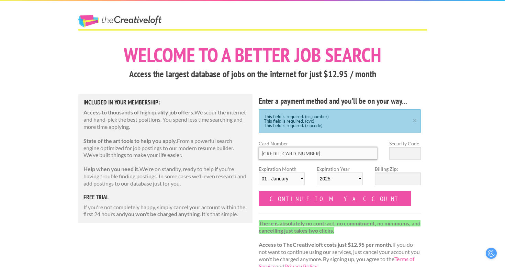  I want to click on strong: Access to TheCreativeloft costs just $12.95 per month., so click(326, 244).